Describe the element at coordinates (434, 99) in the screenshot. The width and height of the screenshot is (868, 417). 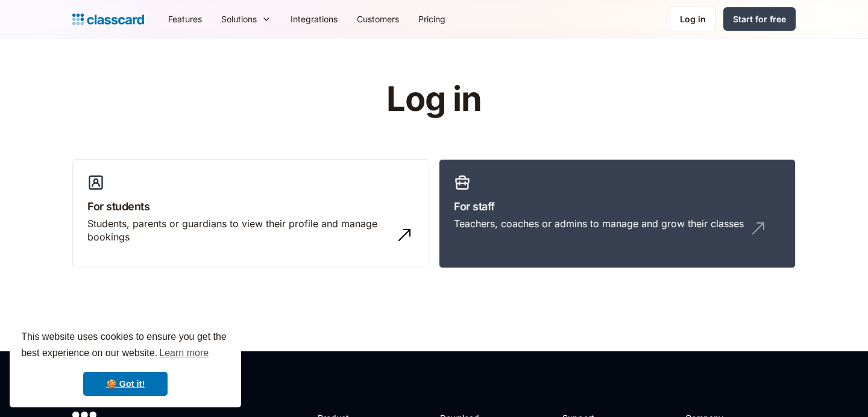
I see `h1: Log in` at that location.